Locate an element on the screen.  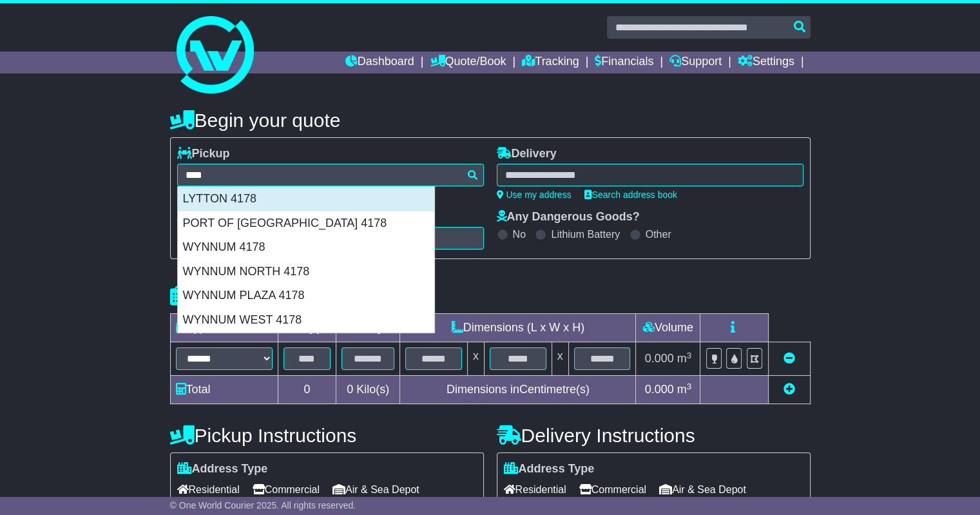
label: Pickup is located at coordinates (204, 154).